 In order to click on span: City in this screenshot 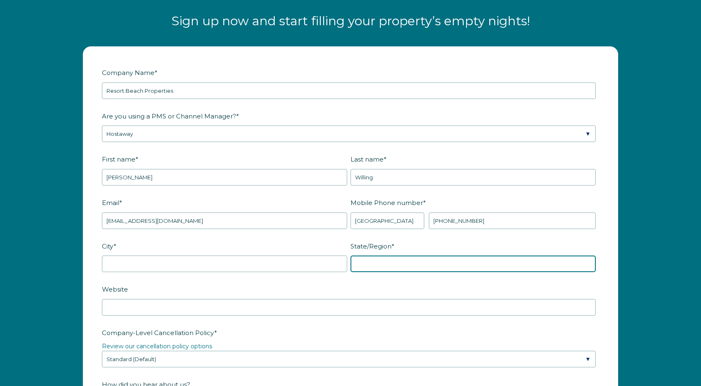, I will do `click(108, 246)`.